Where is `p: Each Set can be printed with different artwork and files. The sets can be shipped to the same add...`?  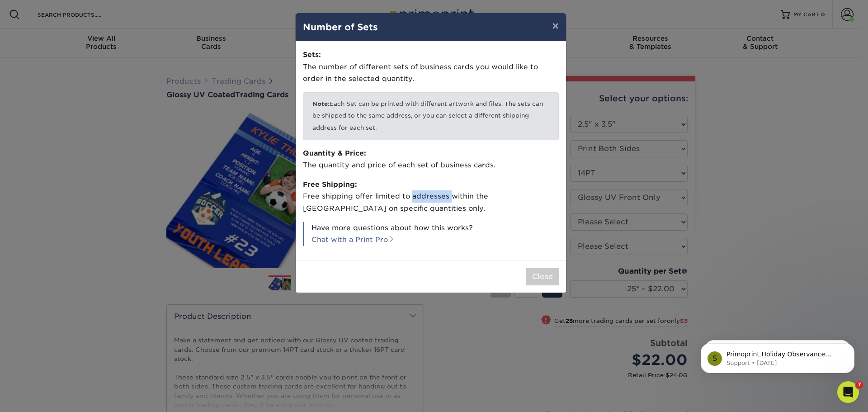 p: Each Set can be printed with different artwork and files. The sets can be shipped to the same add... is located at coordinates (431, 117).